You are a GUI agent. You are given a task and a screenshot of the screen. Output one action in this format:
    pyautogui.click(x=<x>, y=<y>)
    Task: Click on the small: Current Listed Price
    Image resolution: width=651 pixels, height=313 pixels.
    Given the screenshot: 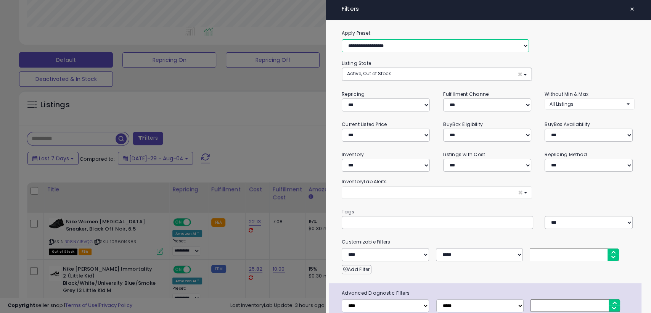 What is the action you would take?
    pyautogui.click(x=364, y=124)
    